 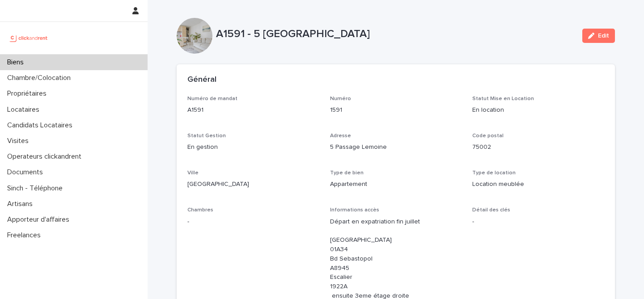 I want to click on button: Edit, so click(x=598, y=36).